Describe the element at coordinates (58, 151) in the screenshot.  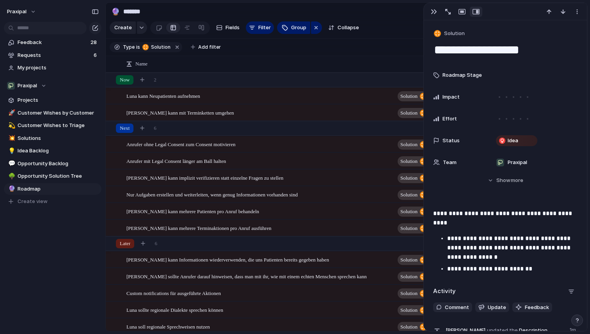
I see `span: Idea Backlog` at that location.